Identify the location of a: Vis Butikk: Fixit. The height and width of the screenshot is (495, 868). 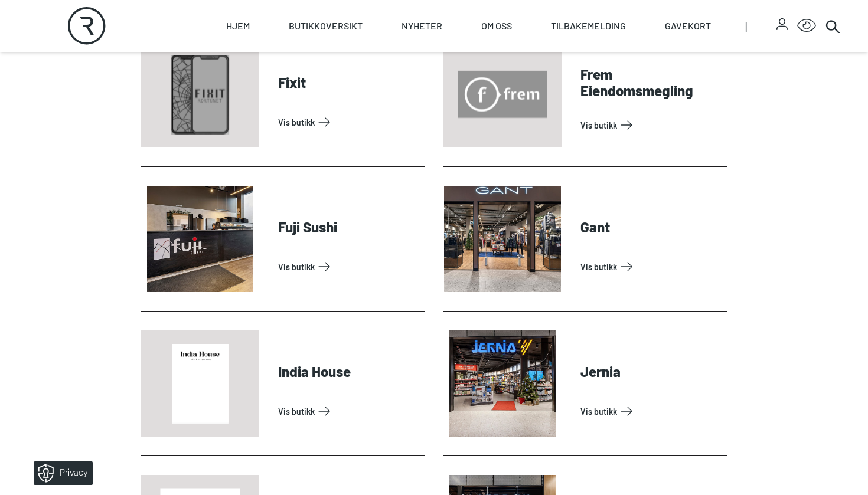
(349, 122).